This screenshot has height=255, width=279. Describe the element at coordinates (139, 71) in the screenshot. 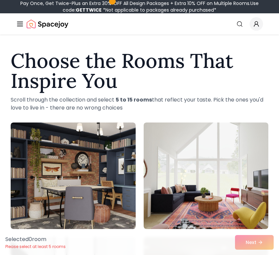

I see `h1: Choose the Rooms That Inspire You` at that location.